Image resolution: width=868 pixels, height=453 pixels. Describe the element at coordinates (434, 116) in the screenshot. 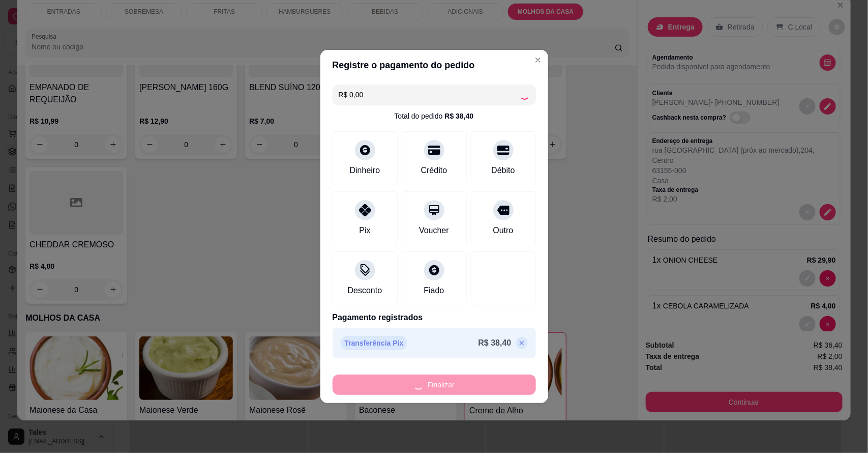

I see `div: Total do pedido` at that location.